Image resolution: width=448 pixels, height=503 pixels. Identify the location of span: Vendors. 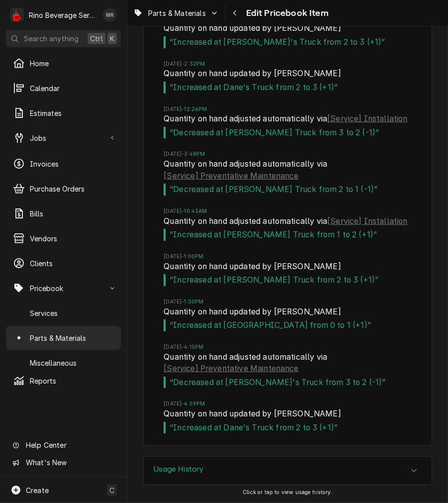
(72, 238).